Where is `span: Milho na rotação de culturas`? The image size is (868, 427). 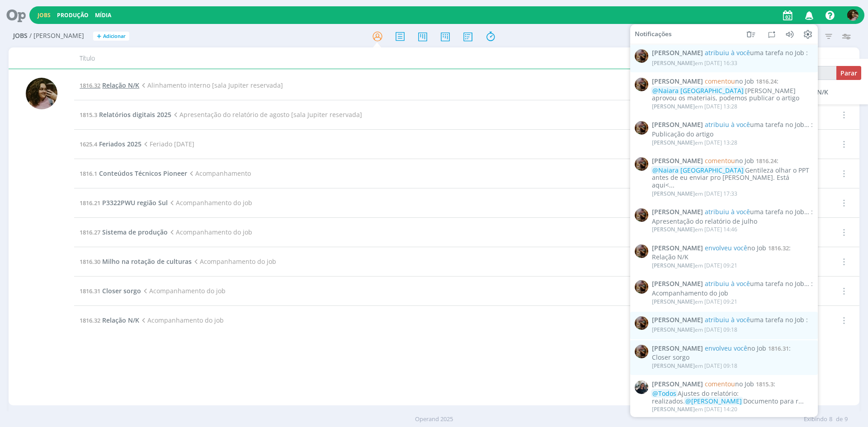 span: Milho na rotação de culturas is located at coordinates (147, 261).